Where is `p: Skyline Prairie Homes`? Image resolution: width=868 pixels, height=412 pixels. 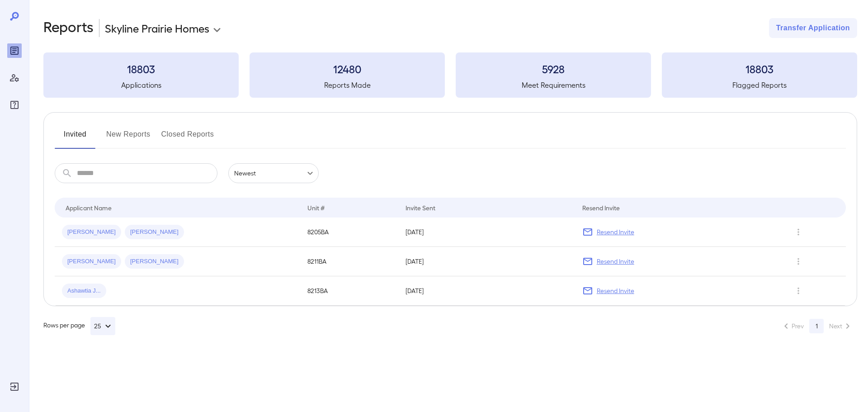
p: Skyline Prairie Homes is located at coordinates (157, 28).